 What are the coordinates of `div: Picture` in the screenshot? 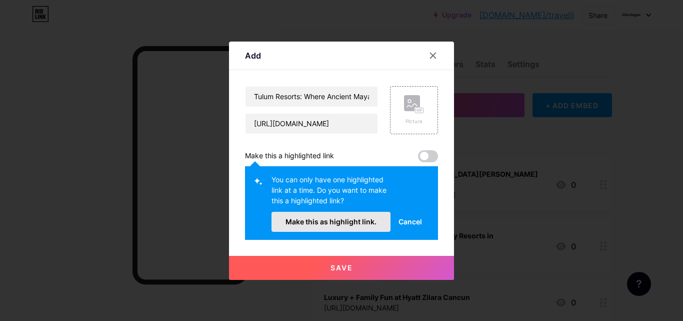 It's located at (414, 121).